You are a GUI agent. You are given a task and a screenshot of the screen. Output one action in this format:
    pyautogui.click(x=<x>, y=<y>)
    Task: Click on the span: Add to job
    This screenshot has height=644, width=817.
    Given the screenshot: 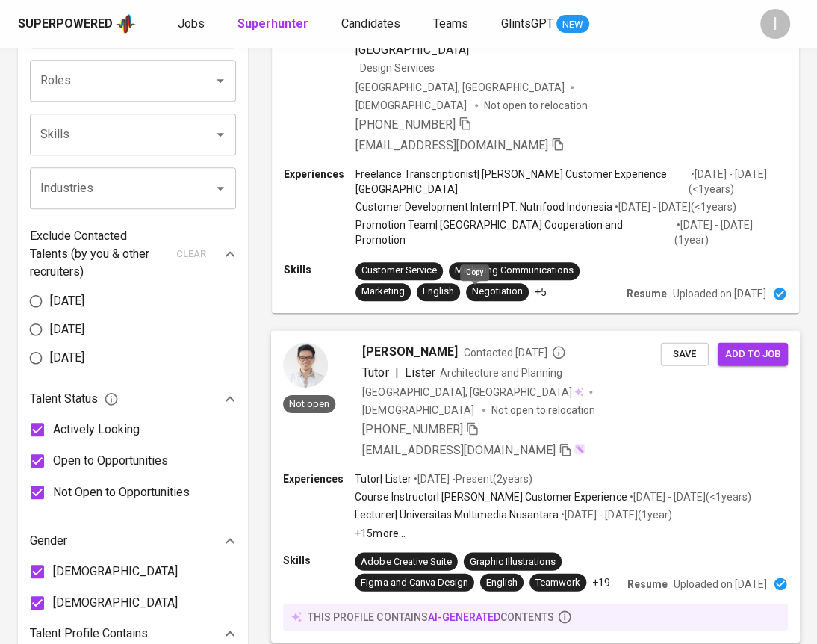 What is the action you would take?
    pyautogui.click(x=752, y=353)
    